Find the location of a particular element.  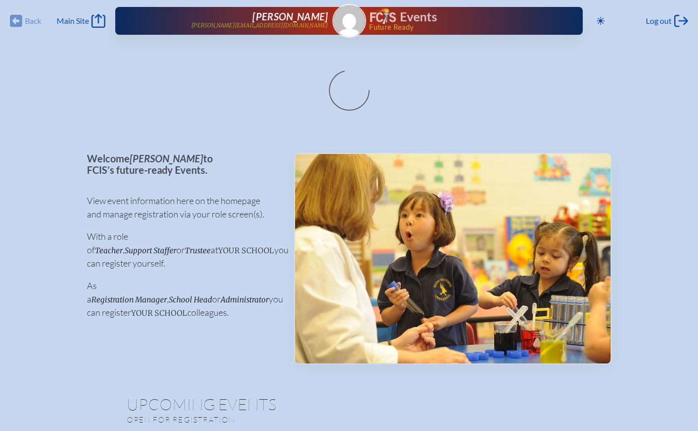

p: With a role of , or at you can register yourself. is located at coordinates (182, 250).